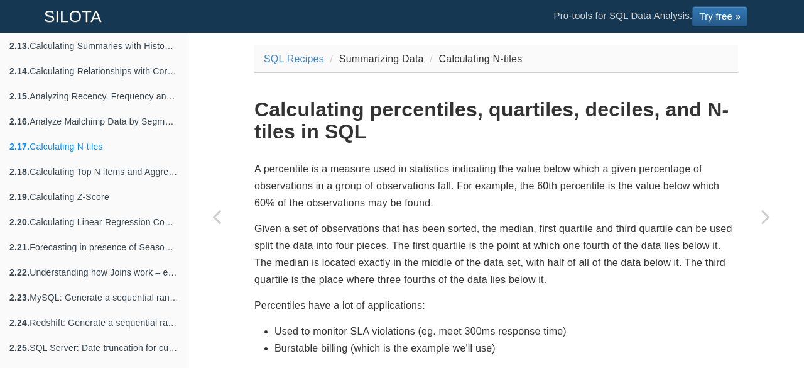  Describe the element at coordinates (19, 347) in the screenshot. I see `b: 2.25.` at that location.